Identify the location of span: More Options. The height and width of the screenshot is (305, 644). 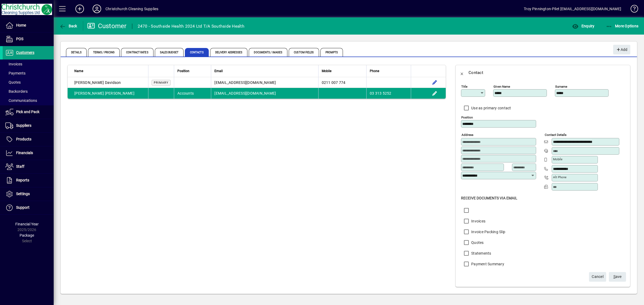
(622, 26).